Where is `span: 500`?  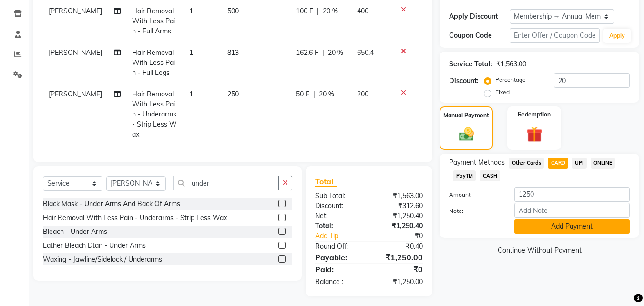 span: 500 is located at coordinates (233, 11).